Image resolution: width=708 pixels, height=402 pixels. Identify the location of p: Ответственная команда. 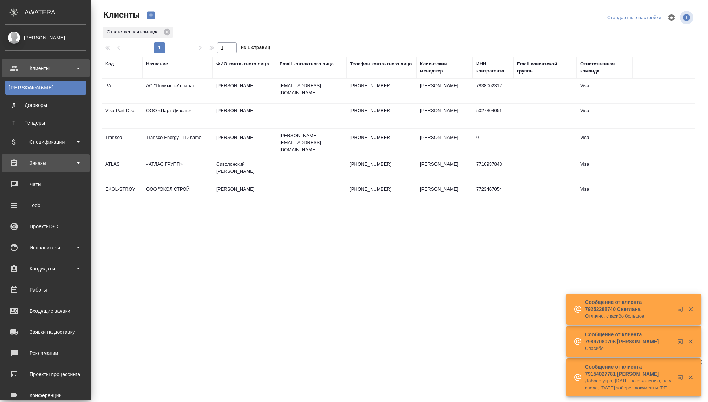
(134, 32).